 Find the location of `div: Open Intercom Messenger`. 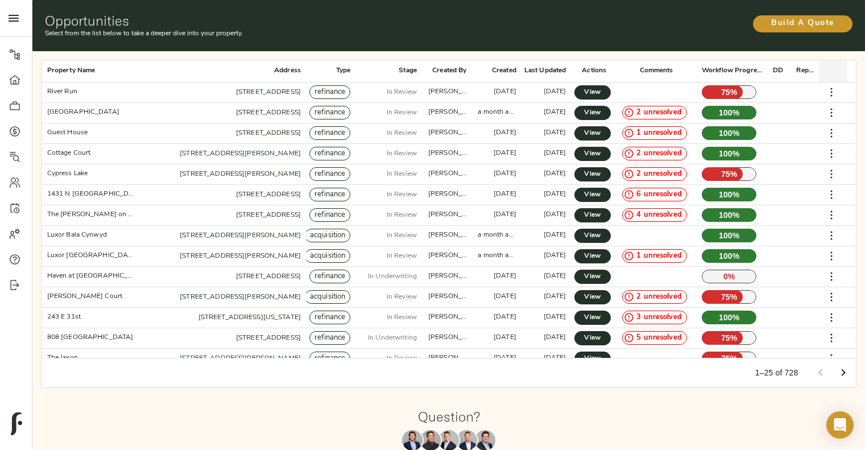

div: Open Intercom Messenger is located at coordinates (840, 425).